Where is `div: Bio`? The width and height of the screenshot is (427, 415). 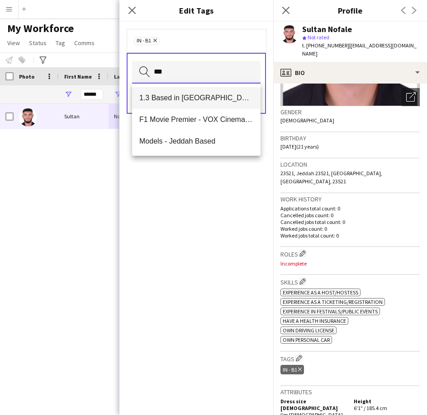
div: Bio is located at coordinates (350, 73).